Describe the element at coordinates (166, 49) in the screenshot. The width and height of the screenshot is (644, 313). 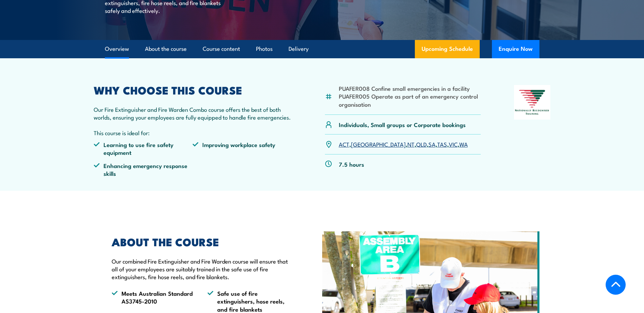
I see `a: About the course` at that location.